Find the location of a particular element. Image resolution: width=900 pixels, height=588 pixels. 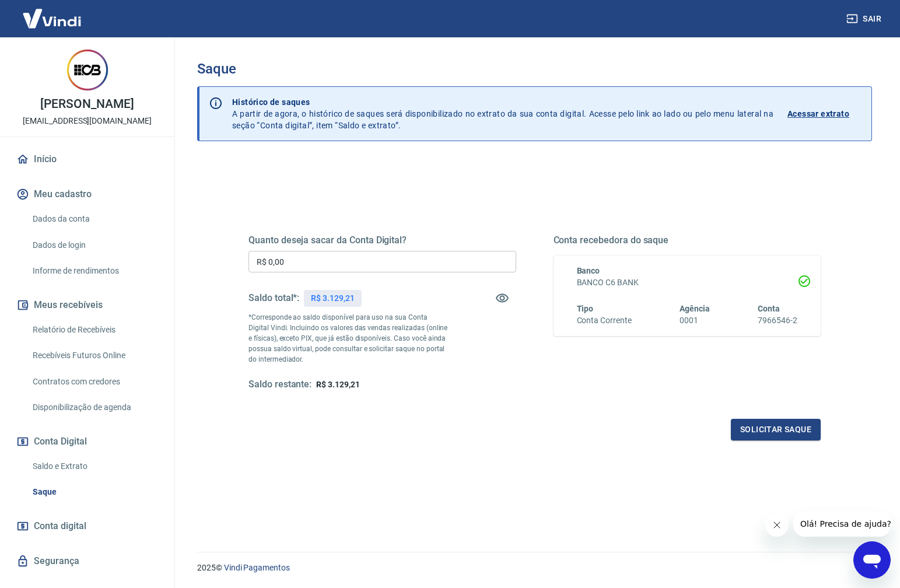

button: Conta Digital is located at coordinates (87, 442).